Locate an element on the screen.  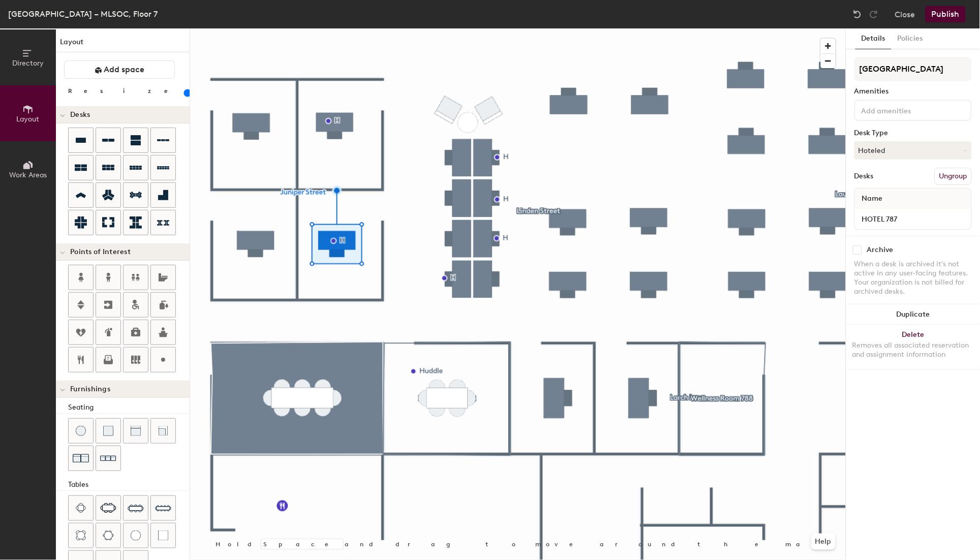
button: Details is located at coordinates (873, 39).